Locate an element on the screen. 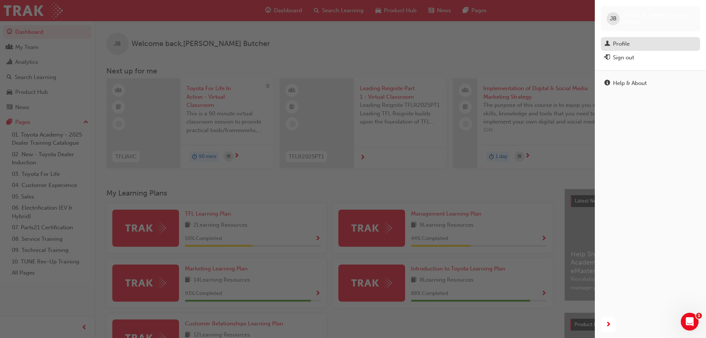 The width and height of the screenshot is (706, 338). span: 325821 is located at coordinates (631, 22).